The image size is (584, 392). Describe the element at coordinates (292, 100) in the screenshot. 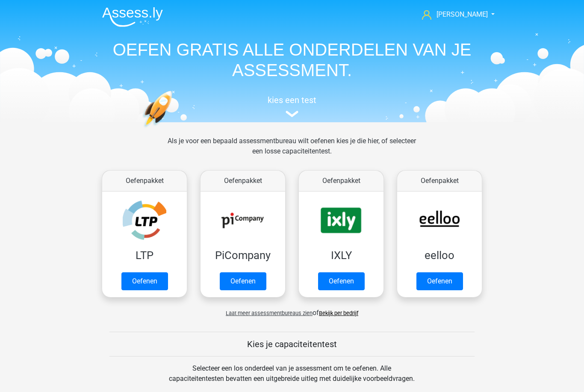

I see `h5: kies een test` at that location.